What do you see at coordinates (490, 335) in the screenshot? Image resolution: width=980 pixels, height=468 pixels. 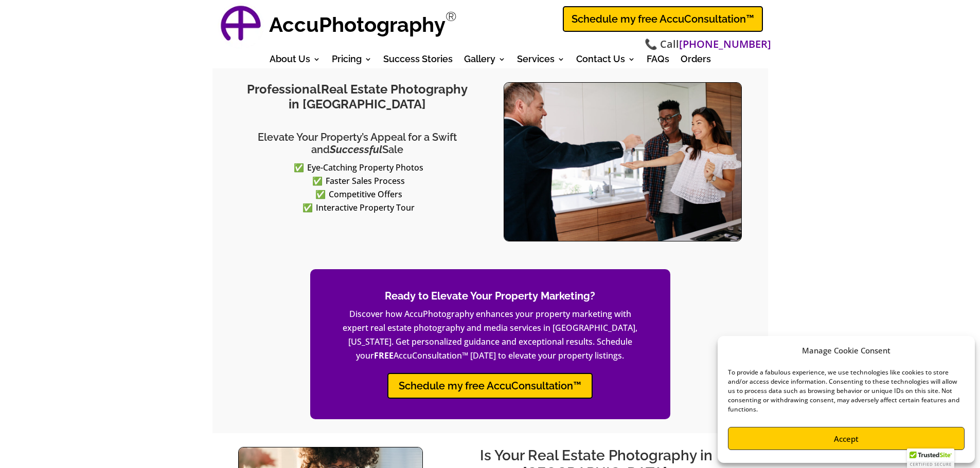 I see `p: Discover how AccuPhotography enhances your property marketing with expert real estate photography...` at bounding box center [490, 335].